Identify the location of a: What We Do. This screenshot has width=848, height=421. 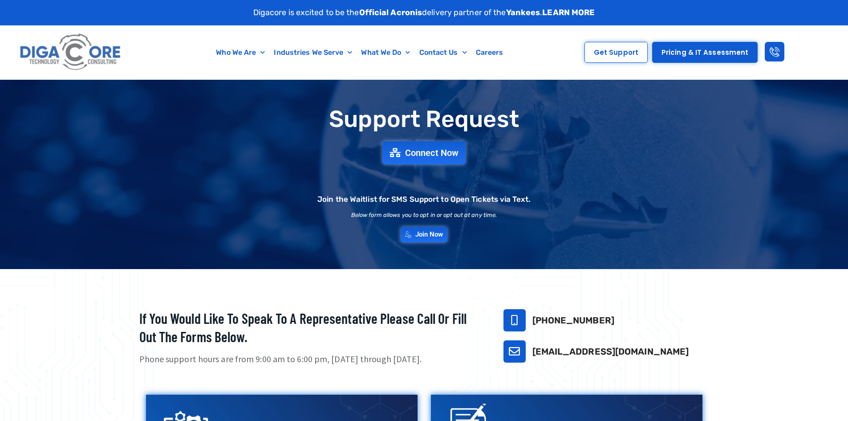
(386, 53).